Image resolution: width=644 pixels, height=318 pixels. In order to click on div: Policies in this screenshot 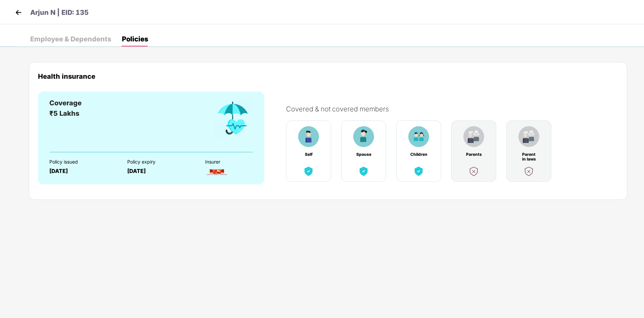, I will do `click(135, 39)`.